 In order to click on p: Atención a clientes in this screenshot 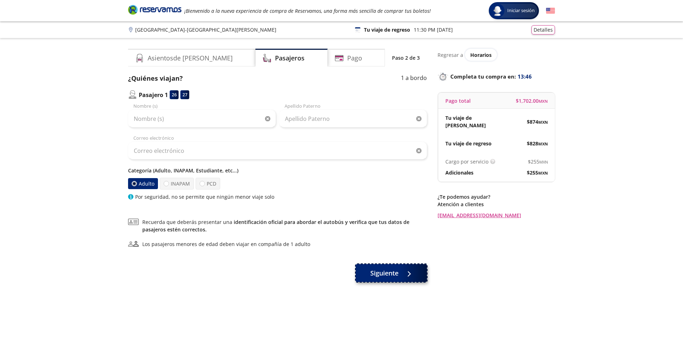, I will do `click(496, 204)`.